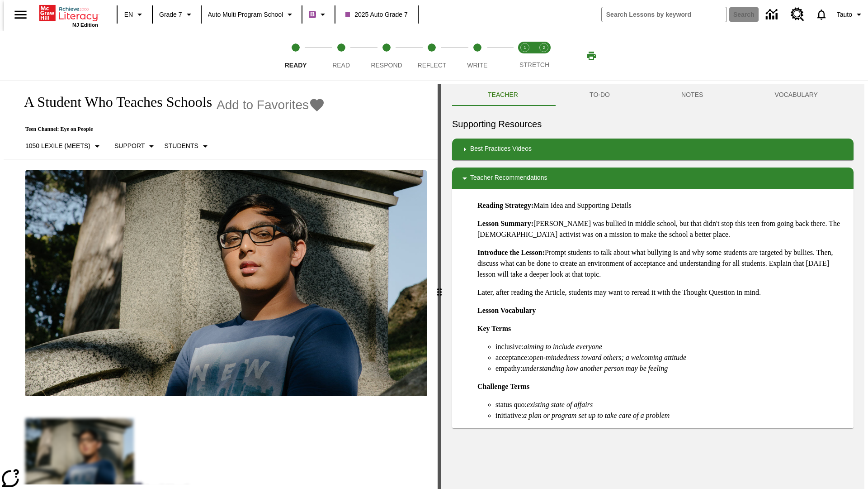  Describe the element at coordinates (135, 15) in the screenshot. I see `button: Language: EN, Select a language` at that location.